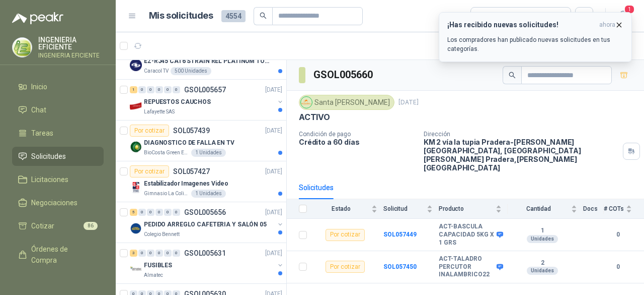 Image resolution: width=644 pixels, height=295 pixels. Describe the element at coordinates (400, 234) in the screenshot. I see `a: SOL057449` at that location.